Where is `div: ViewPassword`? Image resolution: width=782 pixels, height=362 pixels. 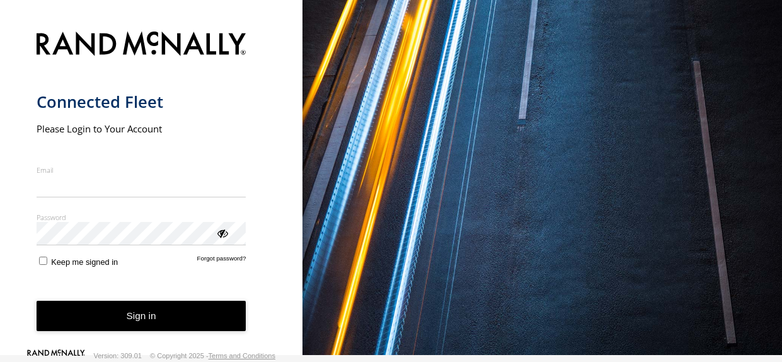 div: ViewPassword is located at coordinates (222, 232).